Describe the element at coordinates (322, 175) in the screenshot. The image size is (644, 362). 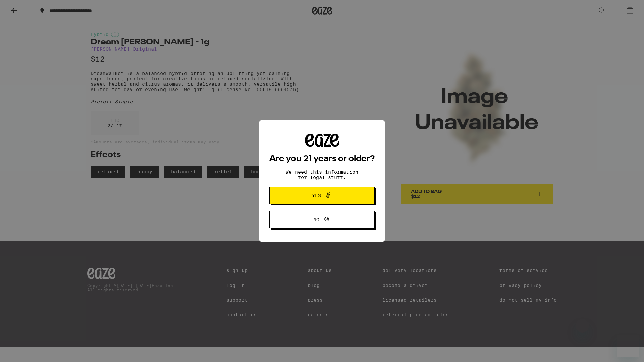
I see `p: We need this information for legal stuff.` at that location.